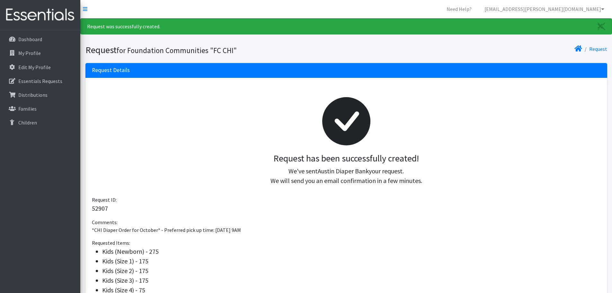 The height and width of the screenshot is (293, 612). What do you see at coordinates (111, 243) in the screenshot?
I see `span: Requested Items:` at bounding box center [111, 243].